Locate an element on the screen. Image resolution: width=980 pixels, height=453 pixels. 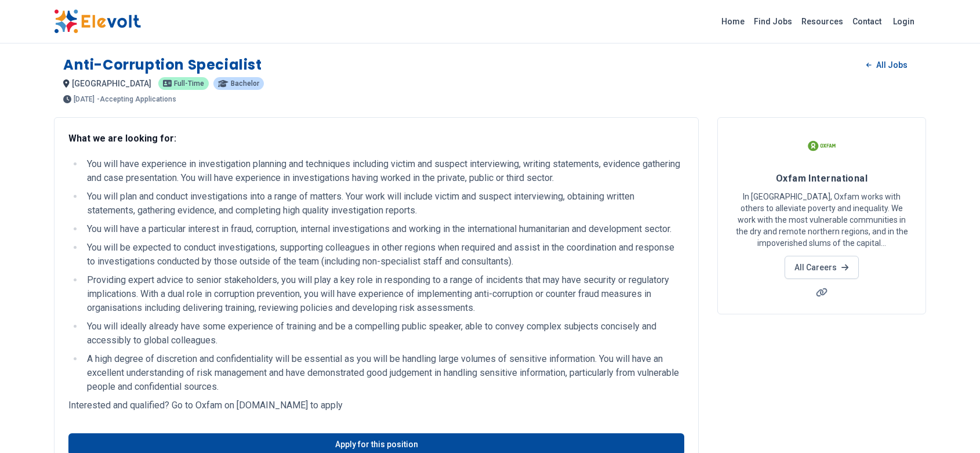
li: A high degree of discretion and confidentiality will be essential as you will be handling large v... is located at coordinates (384, 373).